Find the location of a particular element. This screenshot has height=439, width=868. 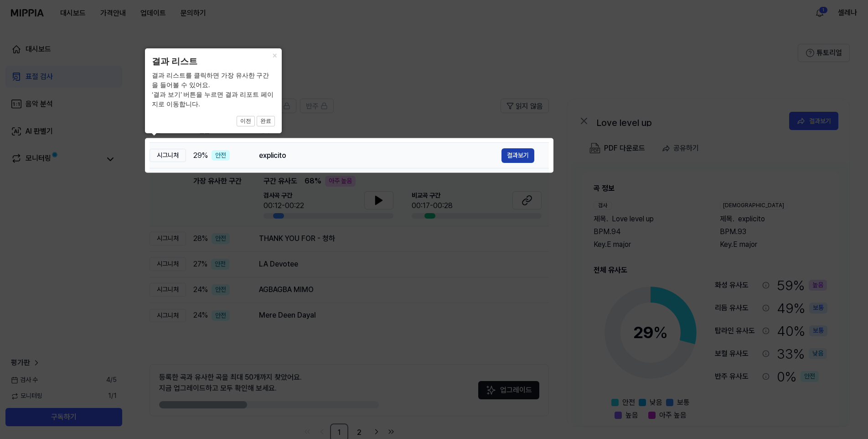

button: 이전 is located at coordinates (246, 121).